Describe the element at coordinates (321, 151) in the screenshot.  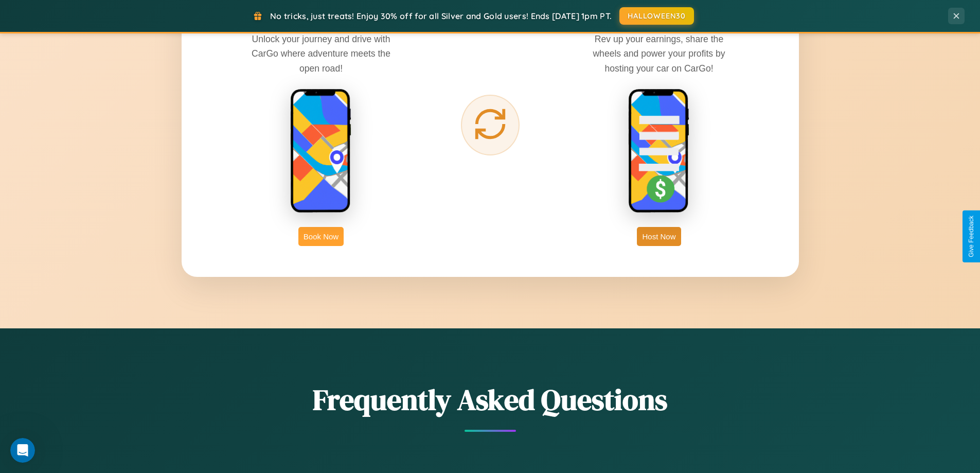
I see `img: rent phone` at that location.